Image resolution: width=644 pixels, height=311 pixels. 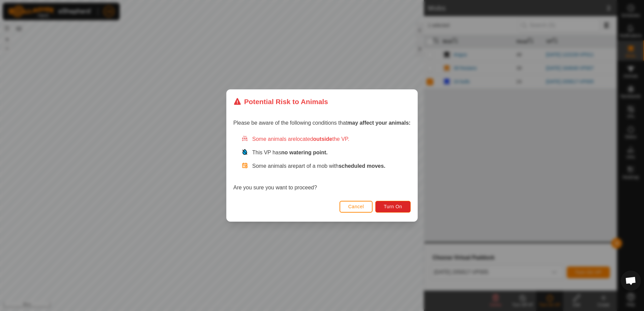 What do you see at coordinates (281, 101) in the screenshot?
I see `div: Potential Risk to Animals` at bounding box center [281, 101].